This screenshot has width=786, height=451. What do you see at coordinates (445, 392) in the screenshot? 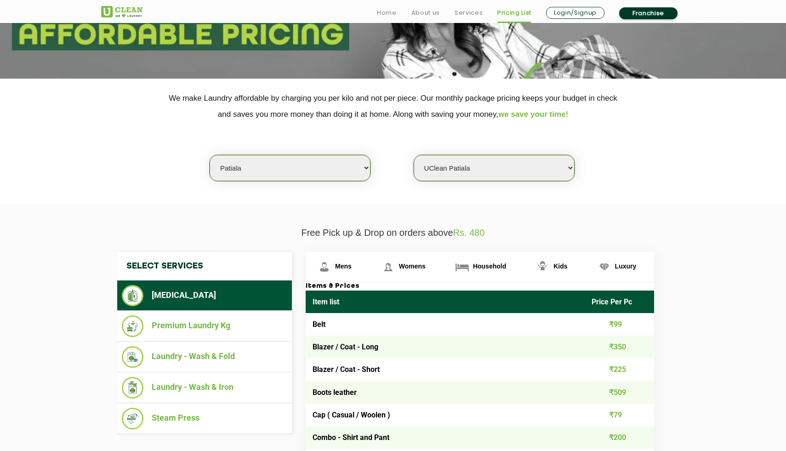
I see `td: Boots leather` at bounding box center [445, 392].